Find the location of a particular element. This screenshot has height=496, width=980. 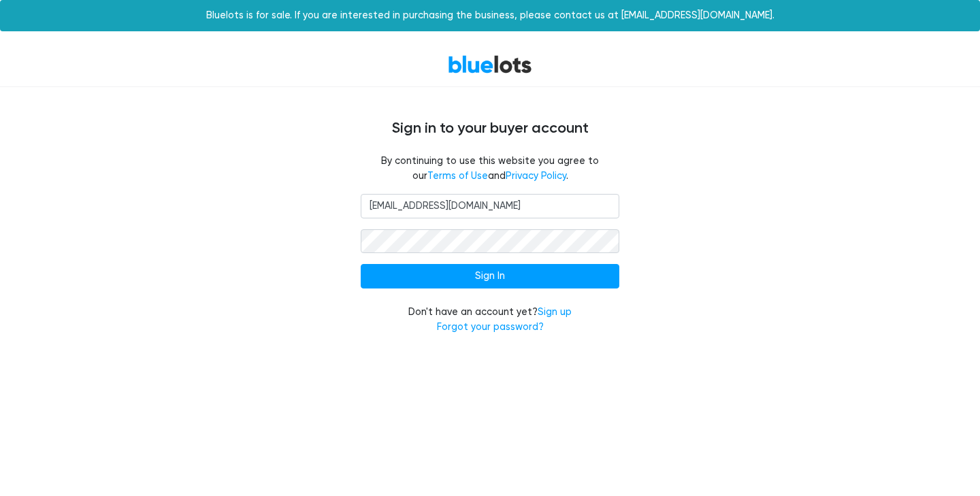

div: Don't have an account yet? is located at coordinates (490, 319).